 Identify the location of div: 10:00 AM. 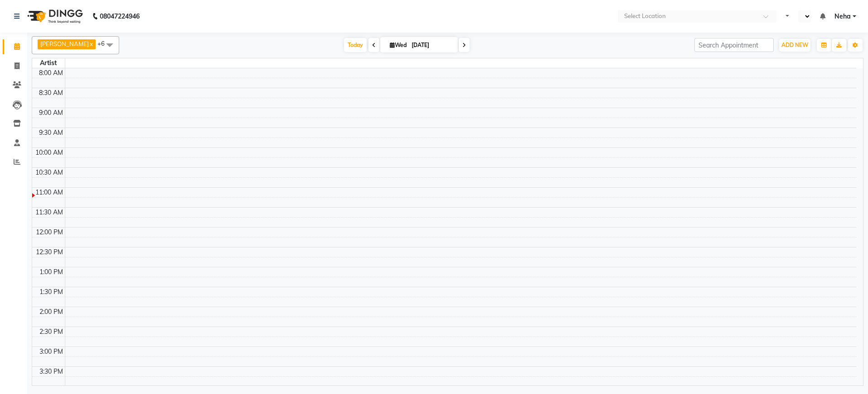
(49, 153).